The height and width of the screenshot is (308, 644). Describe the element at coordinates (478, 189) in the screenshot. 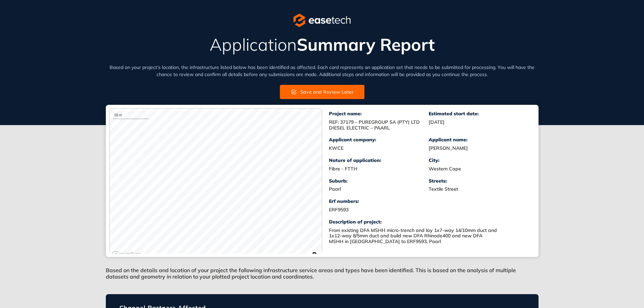

I see `div: Textile Street` at that location.